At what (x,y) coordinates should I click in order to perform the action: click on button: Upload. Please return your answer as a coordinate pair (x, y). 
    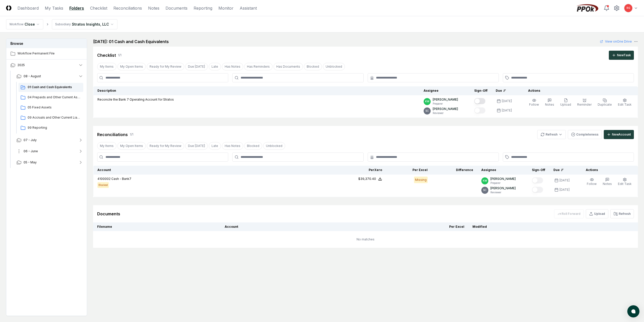
    Looking at the image, I should click on (566, 102).